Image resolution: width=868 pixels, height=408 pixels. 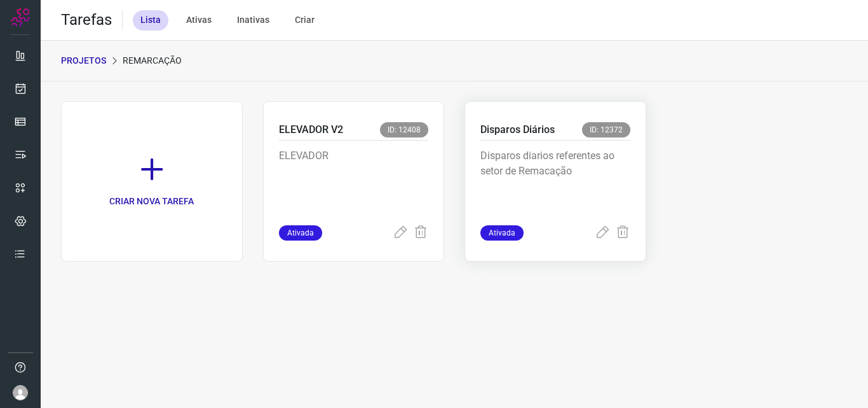 What do you see at coordinates (152, 181) in the screenshot?
I see `a: CRIAR NOVA TAREFA` at bounding box center [152, 181].